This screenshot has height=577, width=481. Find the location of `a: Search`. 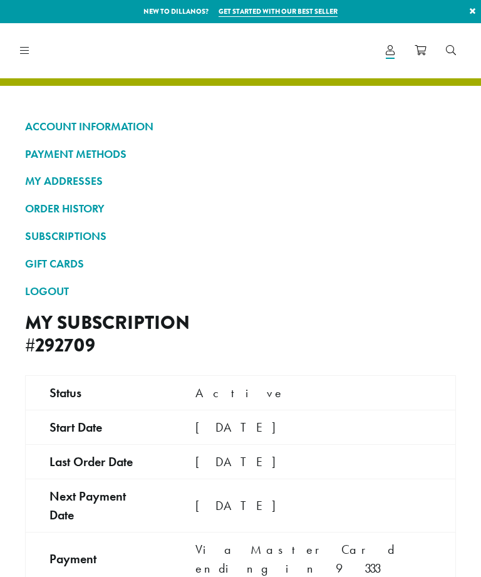

a: Search is located at coordinates (451, 50).